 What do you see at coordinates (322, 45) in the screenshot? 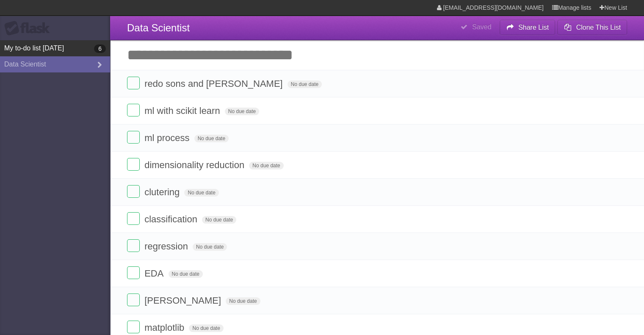
I see `div: Sign out` at bounding box center [322, 45].